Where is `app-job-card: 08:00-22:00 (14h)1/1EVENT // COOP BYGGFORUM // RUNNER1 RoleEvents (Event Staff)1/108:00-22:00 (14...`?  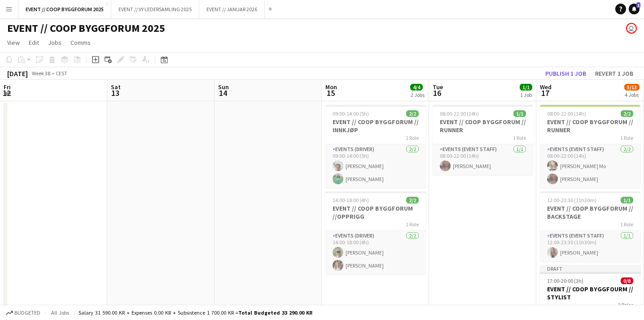 app-job-card: 08:00-22:00 (14h)1/1EVENT // COOP BYGGFORUM // RUNNER1 RoleEvents (Event Staff)1/108:00-22:00 (14... is located at coordinates (483, 140).